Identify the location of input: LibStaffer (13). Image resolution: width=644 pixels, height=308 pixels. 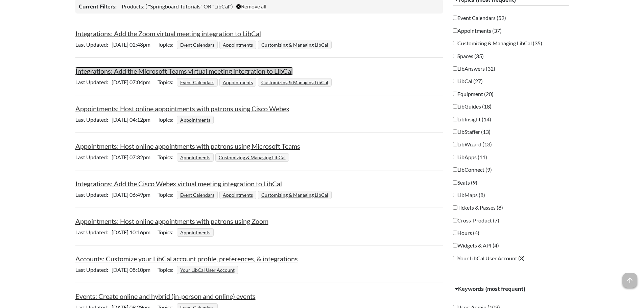
(455, 131).